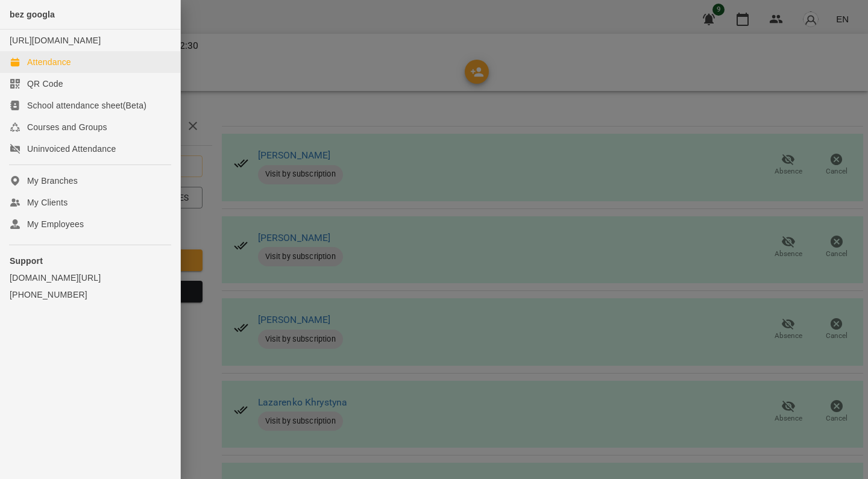 The height and width of the screenshot is (479, 868). What do you see at coordinates (32, 14) in the screenshot?
I see `span: bez googla` at bounding box center [32, 14].